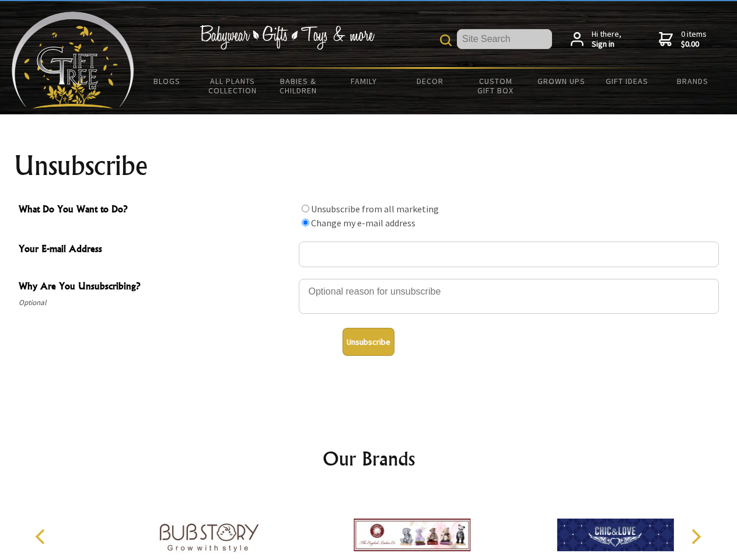 This screenshot has width=737, height=560. I want to click on img: product search, so click(446, 40).